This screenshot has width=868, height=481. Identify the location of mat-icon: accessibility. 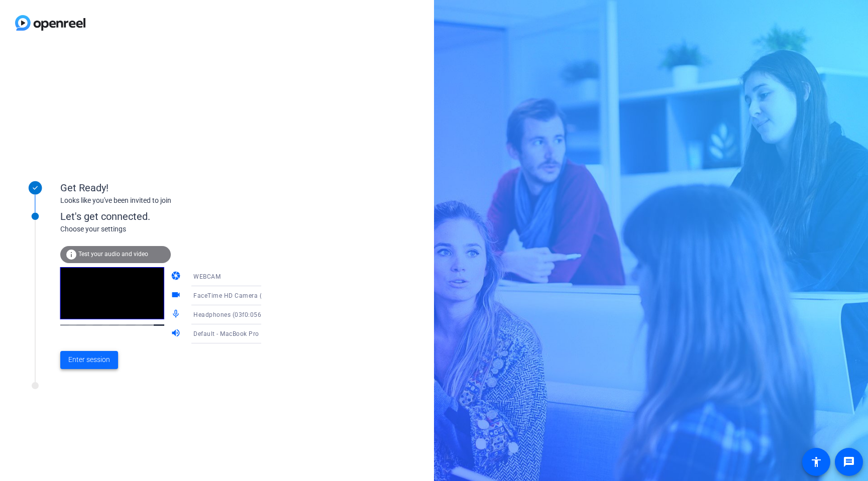
(816, 462).